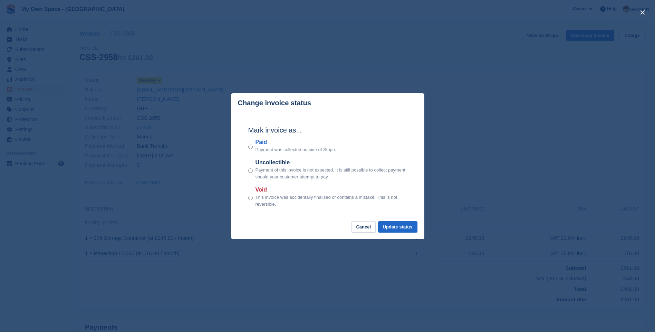 Image resolution: width=655 pixels, height=332 pixels. I want to click on label: Paid, so click(296, 142).